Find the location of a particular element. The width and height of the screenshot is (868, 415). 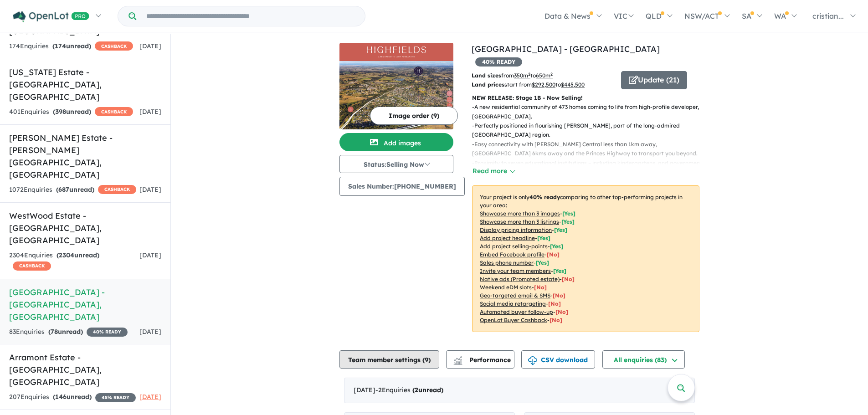

img: bar-chart.svg is located at coordinates (457, 361).